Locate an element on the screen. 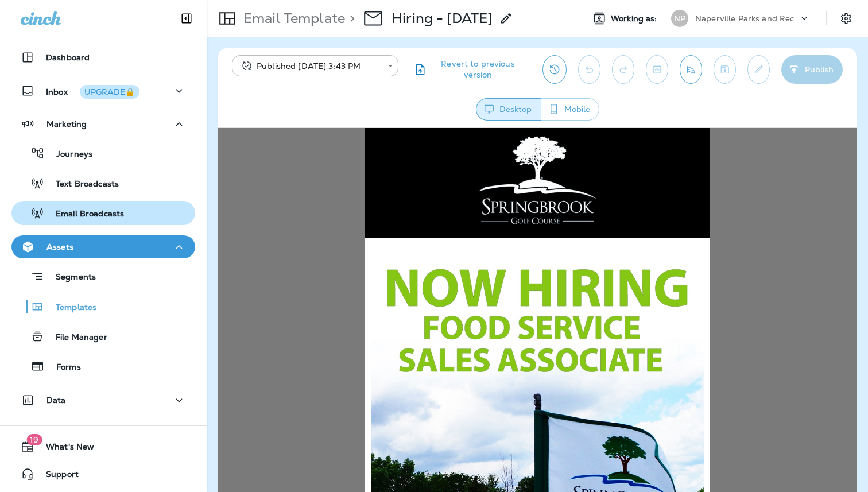 This screenshot has width=868, height=492. button: Journeys is located at coordinates (104, 154).